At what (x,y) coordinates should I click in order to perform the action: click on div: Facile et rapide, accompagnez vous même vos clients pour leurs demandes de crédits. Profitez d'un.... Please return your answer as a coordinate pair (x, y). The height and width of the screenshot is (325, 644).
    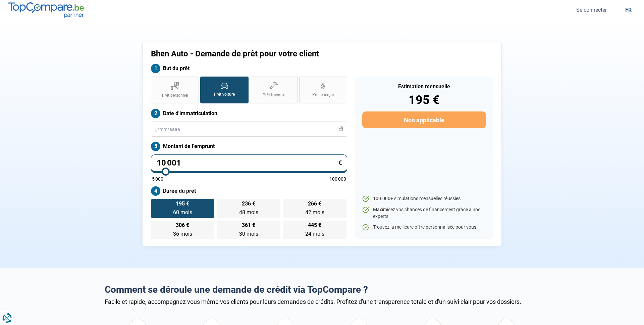
    Looking at the image, I should click on (322, 301).